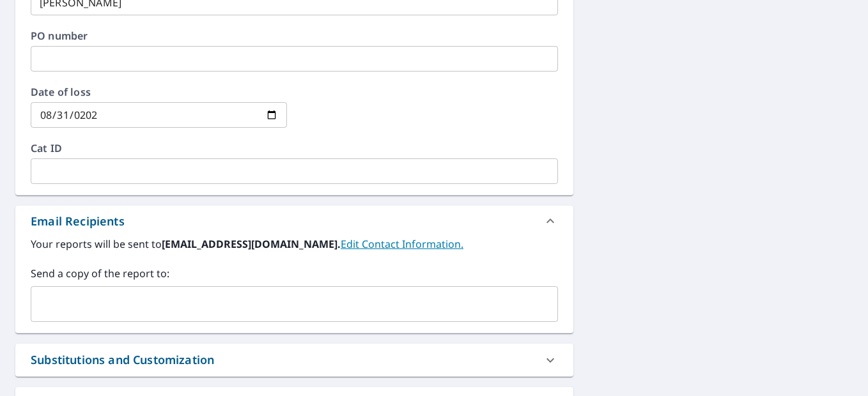  Describe the element at coordinates (294, 36) in the screenshot. I see `label: PO number` at that location.